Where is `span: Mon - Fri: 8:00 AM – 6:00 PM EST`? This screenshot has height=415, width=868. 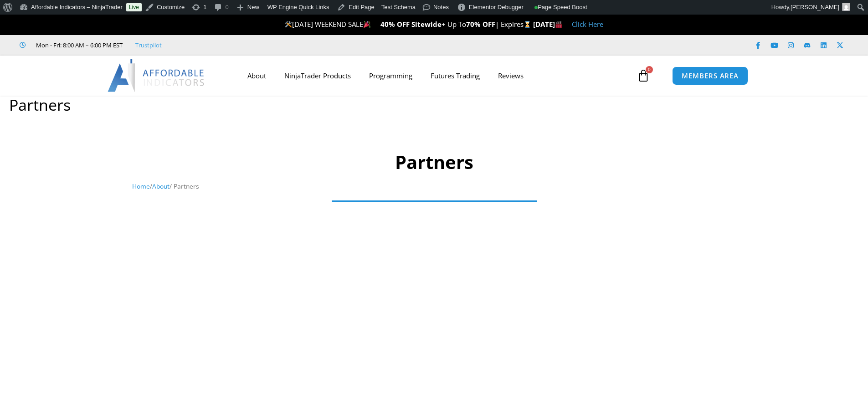
span: Mon - Fri: 8:00 AM – 6:00 PM EST is located at coordinates (78, 45).